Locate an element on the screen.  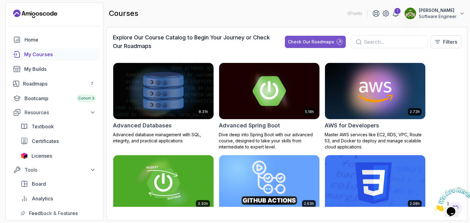
h2: Advanced Spring Boot is located at coordinates (250, 126).